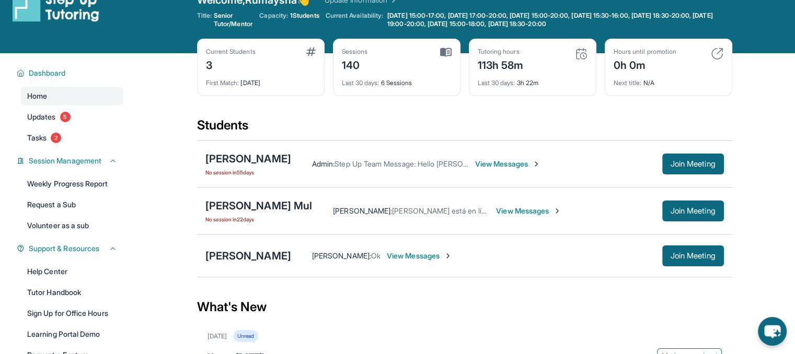 The height and width of the screenshot is (354, 795). What do you see at coordinates (72, 226) in the screenshot?
I see `a: Volunteer as a sub` at bounding box center [72, 226].